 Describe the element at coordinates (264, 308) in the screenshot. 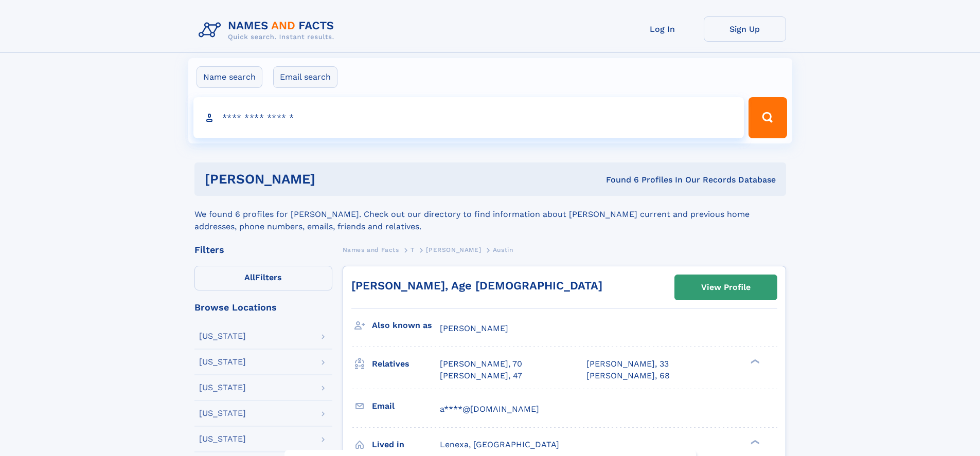

I see `div: Browse Locations` at that location.